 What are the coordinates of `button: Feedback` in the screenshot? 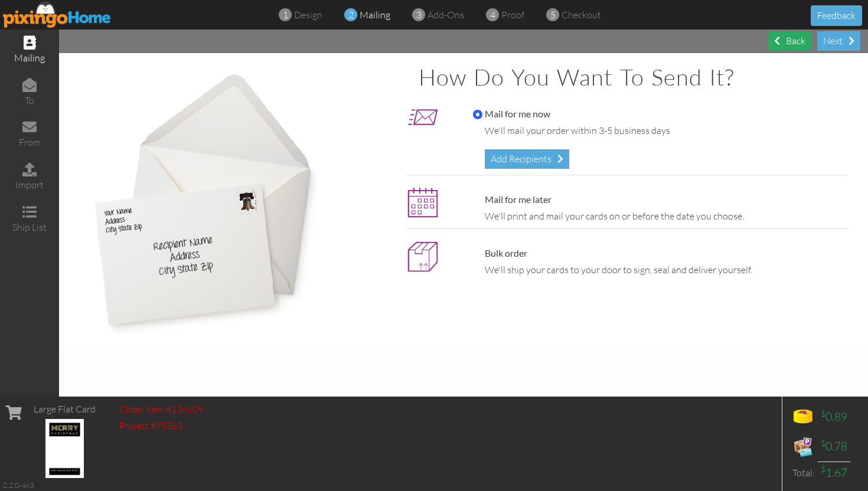 It's located at (836, 15).